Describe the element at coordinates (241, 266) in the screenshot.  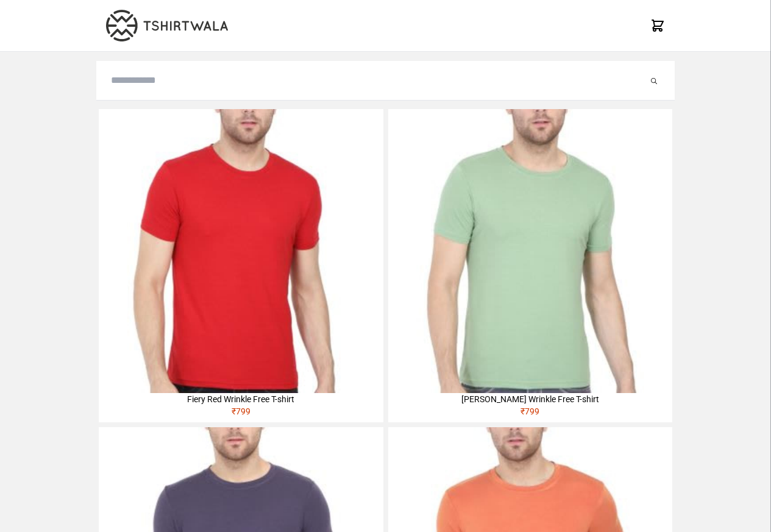
I see `a: Fiery Red Wrinkle Free T-shirt₹799` at that location.